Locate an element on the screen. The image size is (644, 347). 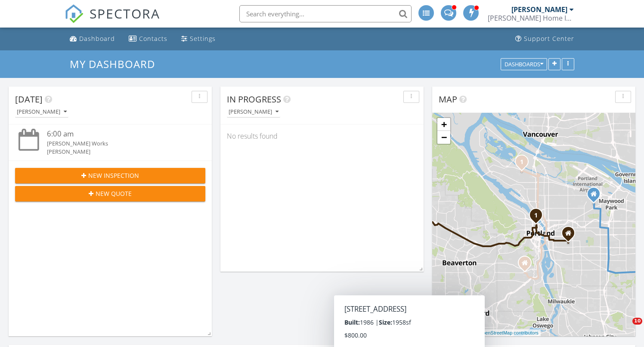
a: Zoom in is located at coordinates (444, 124).